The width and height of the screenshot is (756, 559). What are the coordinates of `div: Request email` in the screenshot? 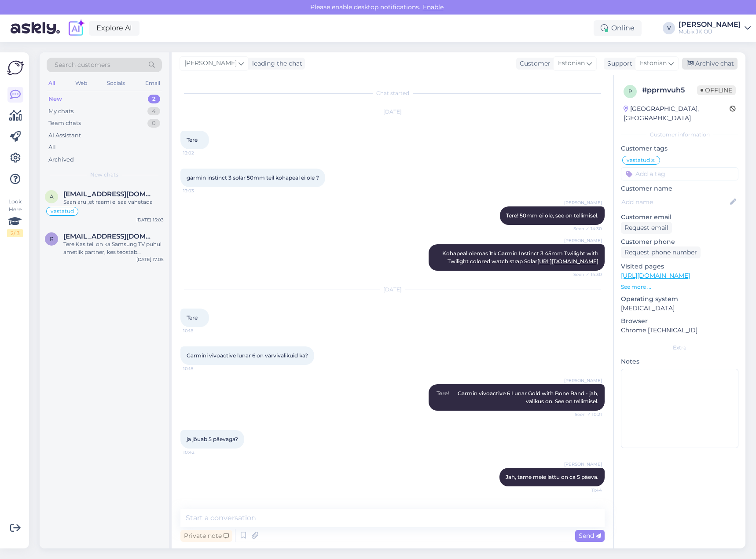 It's located at (647, 227).